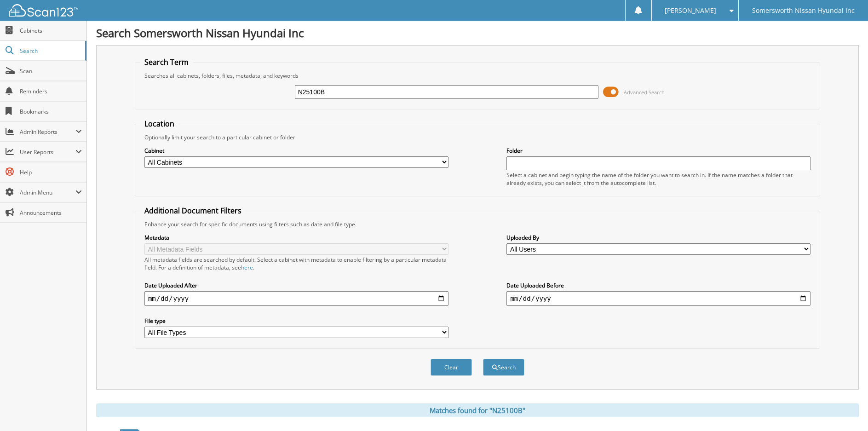 The height and width of the screenshot is (431, 868). What do you see at coordinates (166, 62) in the screenshot?
I see `legend: Search Term` at bounding box center [166, 62].